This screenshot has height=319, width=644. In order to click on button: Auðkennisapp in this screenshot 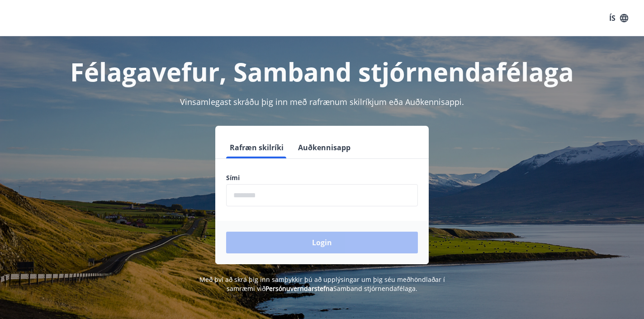, I will do `click(324, 148)`.